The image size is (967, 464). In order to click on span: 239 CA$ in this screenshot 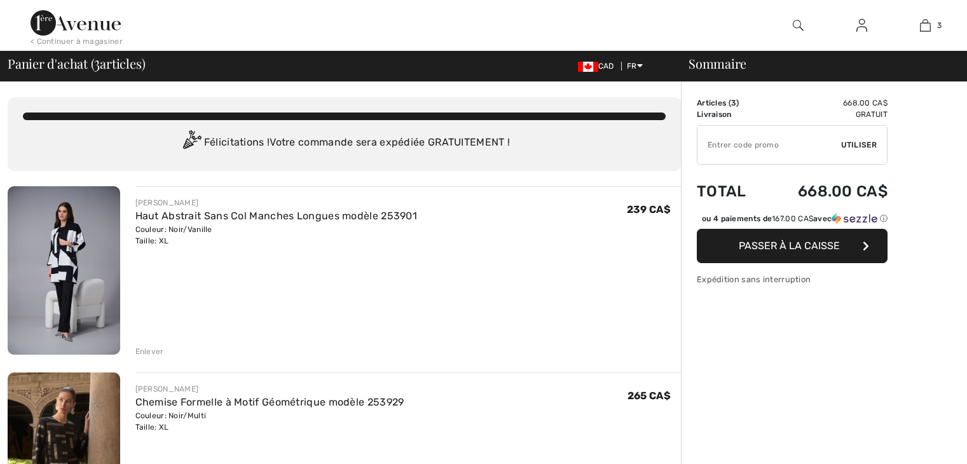, I will do `click(648, 209)`.